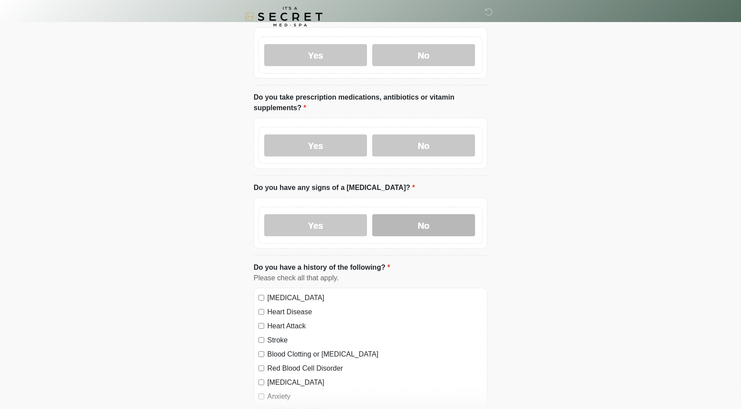 The image size is (741, 409). Describe the element at coordinates (261, 340) in the screenshot. I see `input: Stroke` at that location.